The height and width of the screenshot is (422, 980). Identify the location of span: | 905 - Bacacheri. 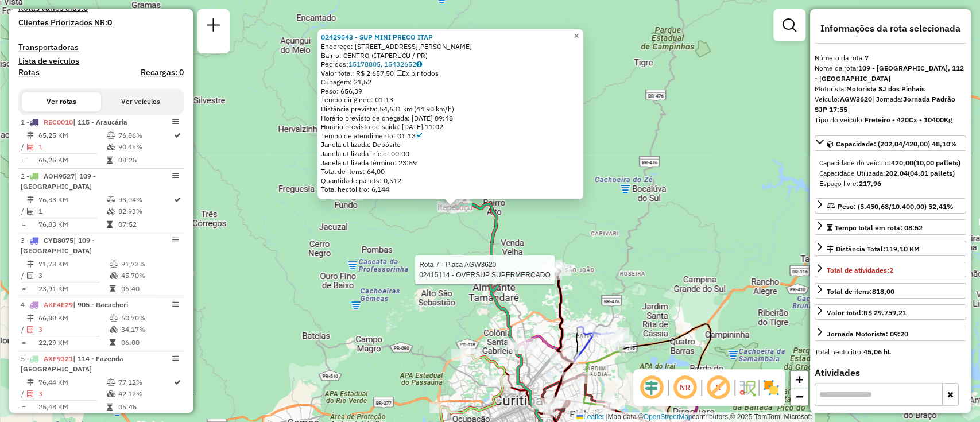
(101, 304).